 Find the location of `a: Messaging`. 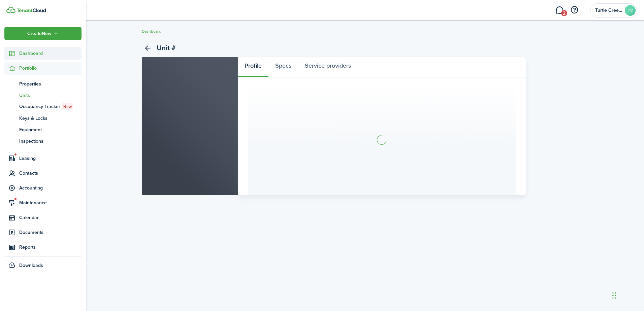

a: Messaging is located at coordinates (559, 10).